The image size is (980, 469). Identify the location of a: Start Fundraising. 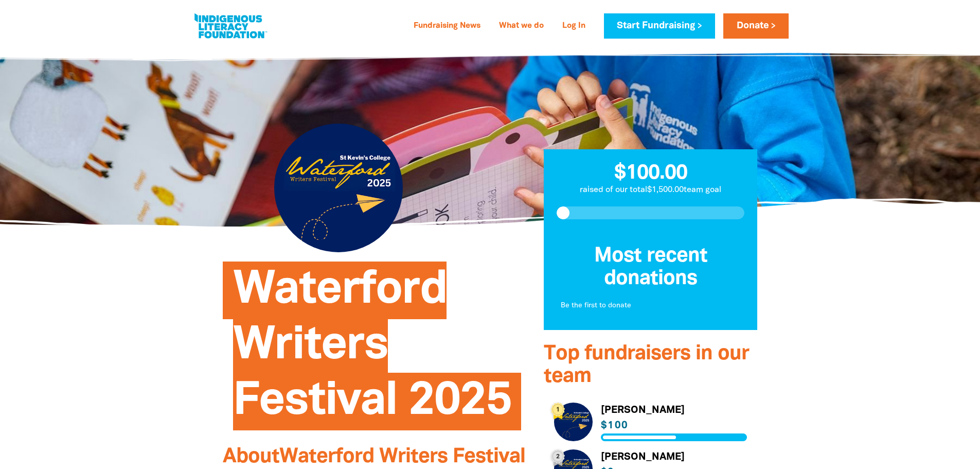
(659, 26).